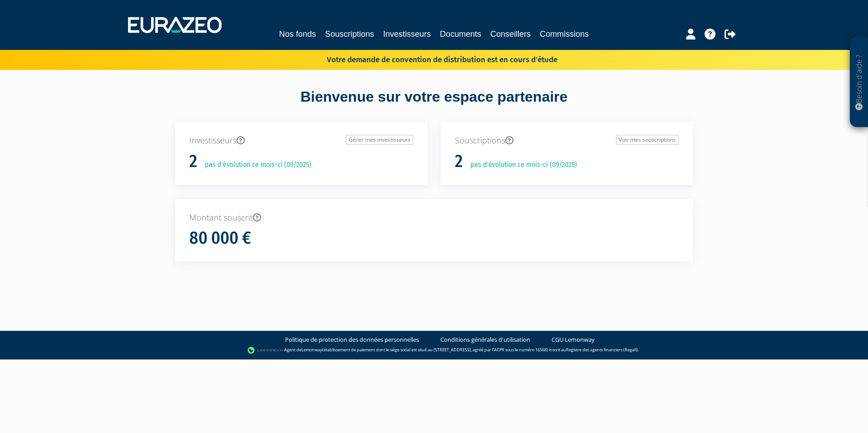 The width and height of the screenshot is (868, 433). What do you see at coordinates (264, 350) in the screenshot?
I see `img: logo-lemonway.png` at bounding box center [264, 350].